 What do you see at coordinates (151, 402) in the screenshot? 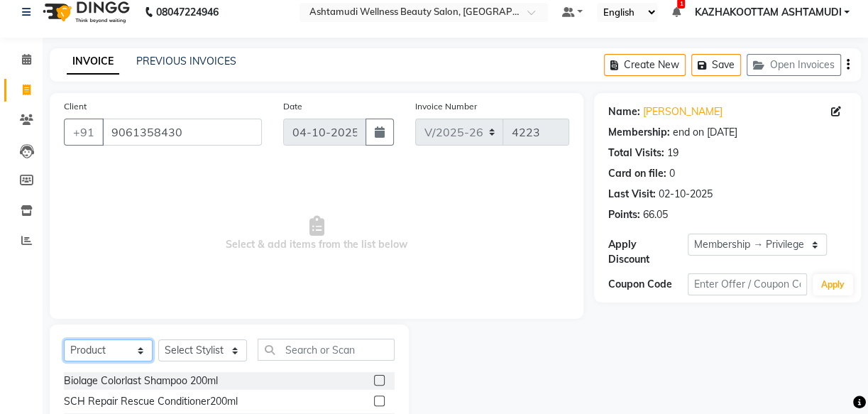
I see `div: SCH Repair Rescue Conditioner200ml` at bounding box center [151, 402].